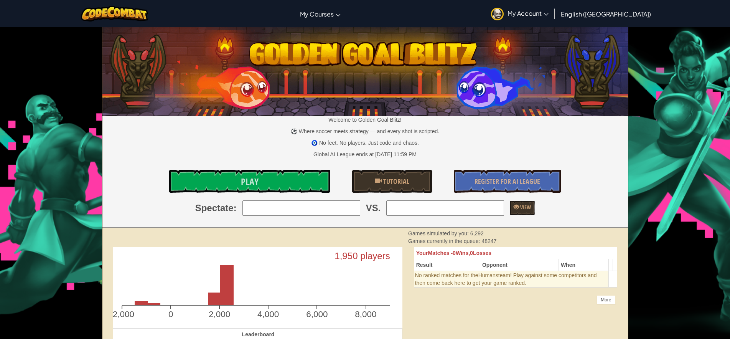 The image size is (730, 339). I want to click on span: Losses, so click(482, 253).